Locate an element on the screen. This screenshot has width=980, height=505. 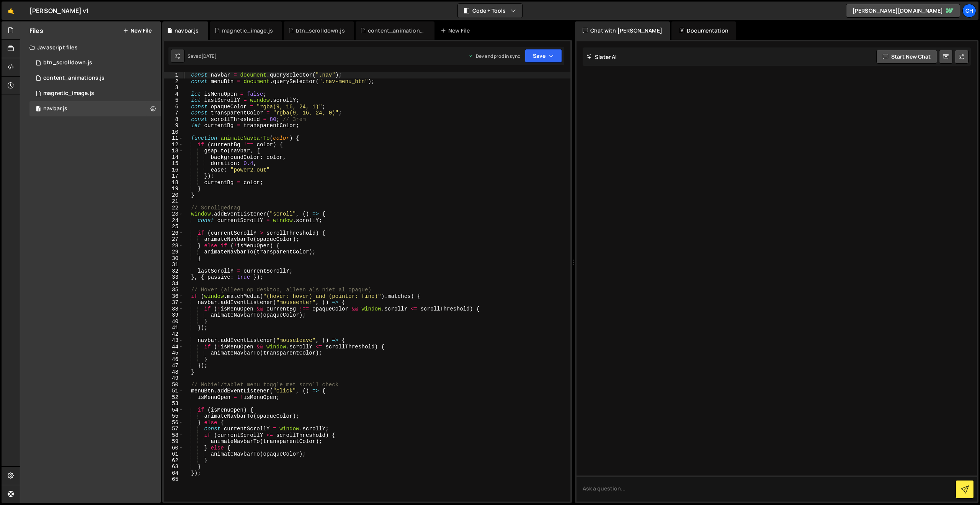
div: 13 is located at coordinates (173, 151).